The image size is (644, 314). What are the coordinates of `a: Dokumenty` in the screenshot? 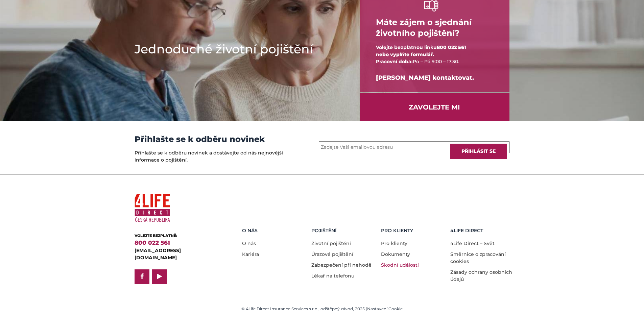 It's located at (396, 254).